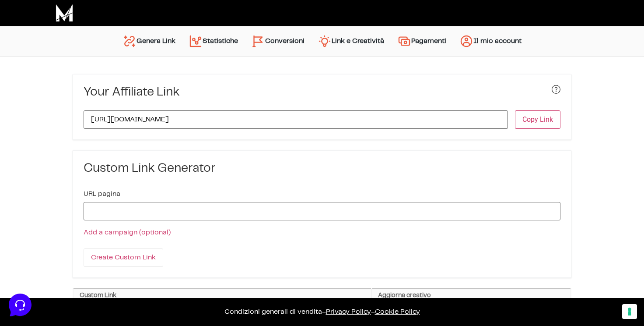 Image resolution: width=644 pixels, height=326 pixels. I want to click on p: Home, so click(34, 261).